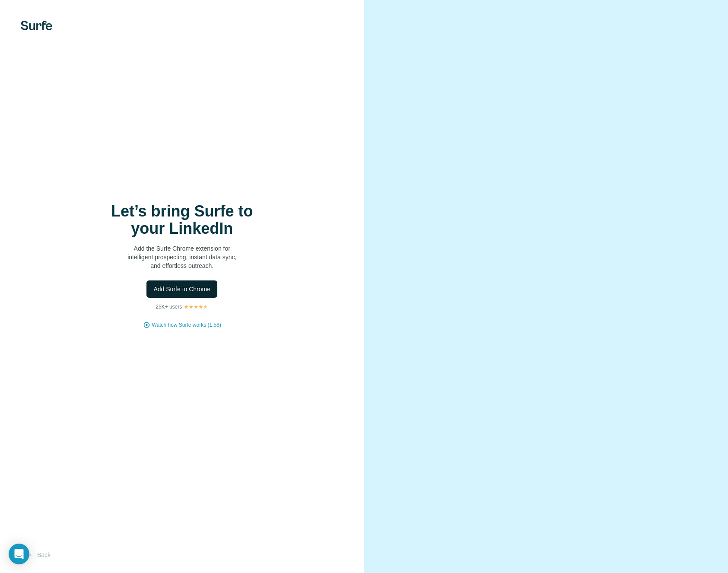  What do you see at coordinates (182, 289) in the screenshot?
I see `span: Add Surfe to Chrome` at bounding box center [182, 289].